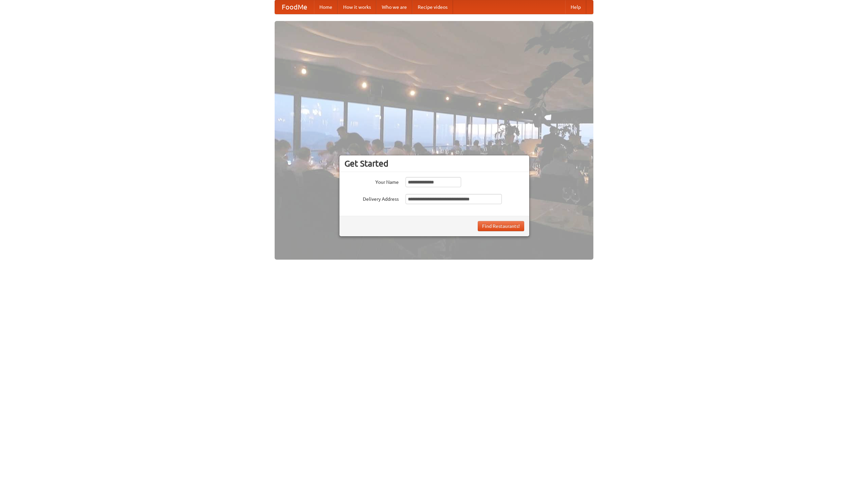 The width and height of the screenshot is (868, 479). What do you see at coordinates (326, 7) in the screenshot?
I see `a: Home` at bounding box center [326, 7].